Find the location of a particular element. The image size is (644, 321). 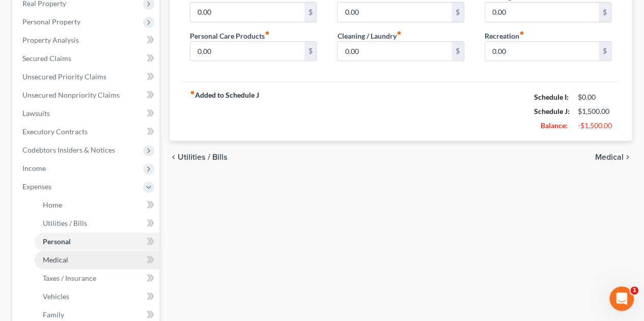

button: chevron_left Utilities / Bills is located at coordinates (199, 157).